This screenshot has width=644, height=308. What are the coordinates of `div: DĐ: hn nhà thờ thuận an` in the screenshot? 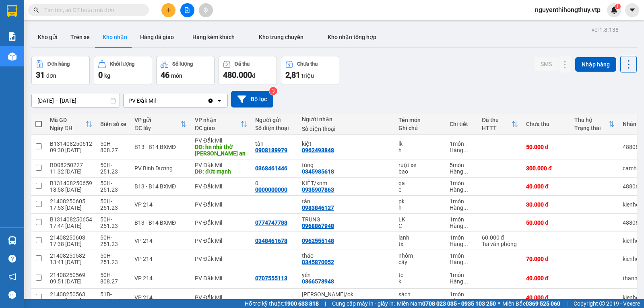 It's located at (221, 150).